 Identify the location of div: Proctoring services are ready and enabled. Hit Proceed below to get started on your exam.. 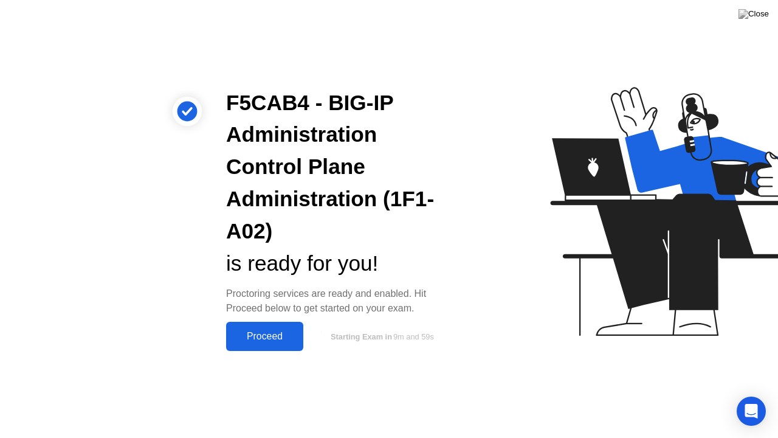
(339, 301).